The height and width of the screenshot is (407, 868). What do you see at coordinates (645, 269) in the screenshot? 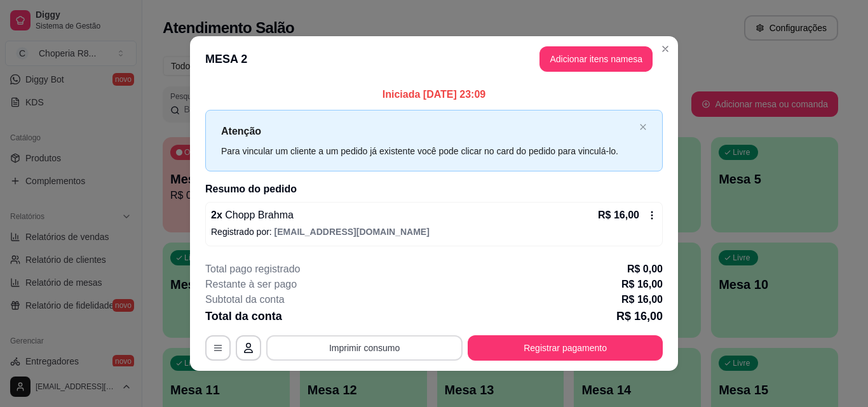
I see `p: R$ 0,00` at bounding box center [645, 269].